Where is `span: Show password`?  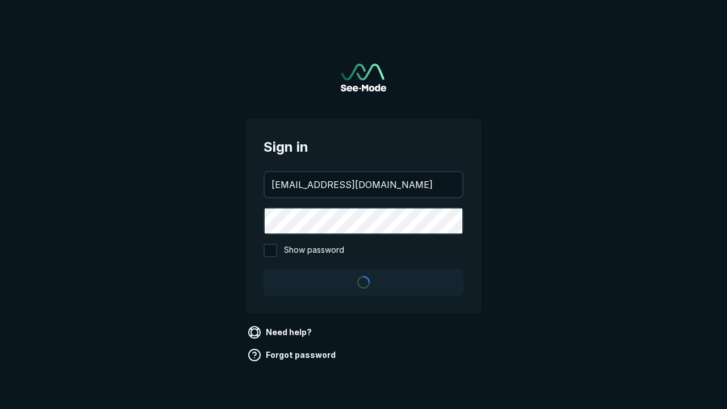 span: Show password is located at coordinates (314, 250).